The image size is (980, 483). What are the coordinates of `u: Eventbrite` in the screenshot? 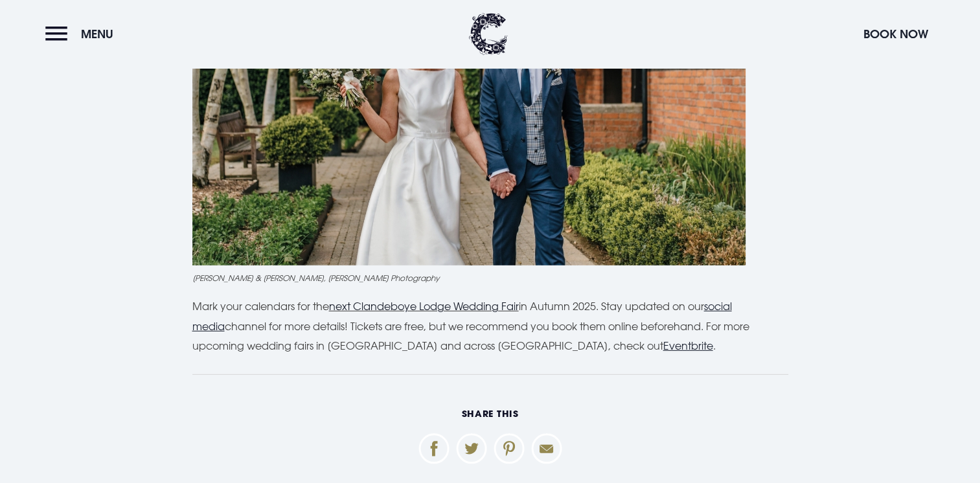 It's located at (688, 346).